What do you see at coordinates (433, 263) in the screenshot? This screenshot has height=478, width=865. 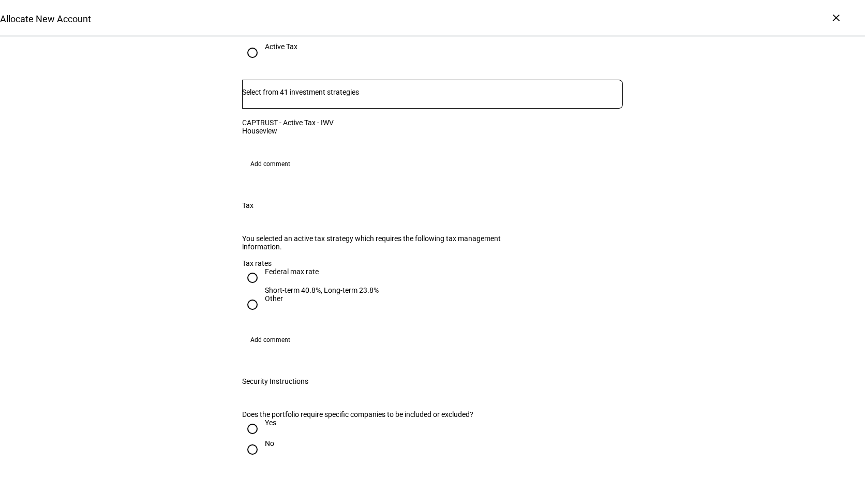 I see `div: Tax rates` at bounding box center [433, 263].